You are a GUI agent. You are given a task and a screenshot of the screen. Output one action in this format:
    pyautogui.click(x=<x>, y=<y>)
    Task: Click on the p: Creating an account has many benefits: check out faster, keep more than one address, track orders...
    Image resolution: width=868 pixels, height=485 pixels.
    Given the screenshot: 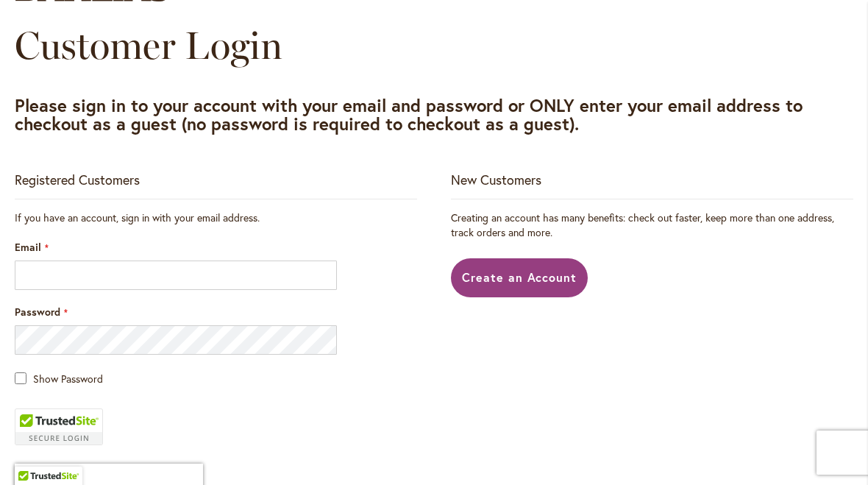 What is the action you would take?
    pyautogui.click(x=651, y=225)
    